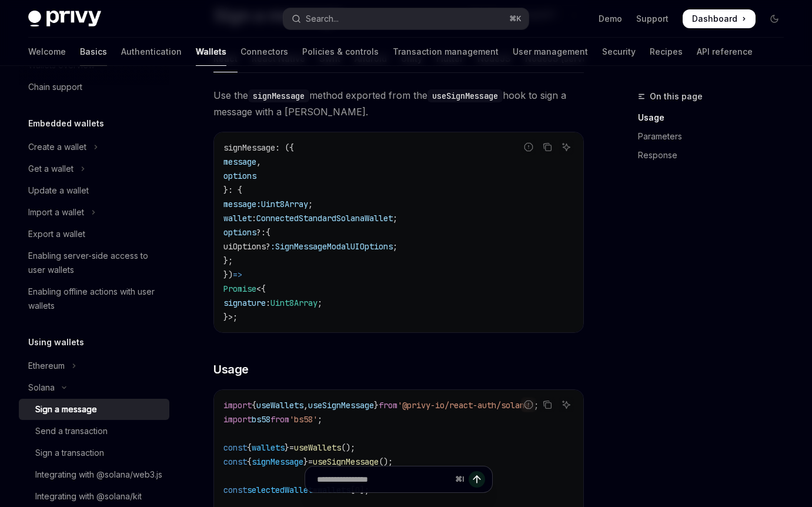 The width and height of the screenshot is (812, 507). What do you see at coordinates (240, 289) in the screenshot?
I see `span: Promise` at bounding box center [240, 289].